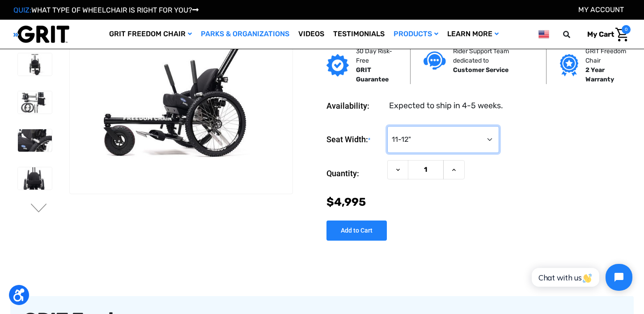  Describe the element at coordinates (435, 61) in the screenshot. I see `img: Customer service` at that location.